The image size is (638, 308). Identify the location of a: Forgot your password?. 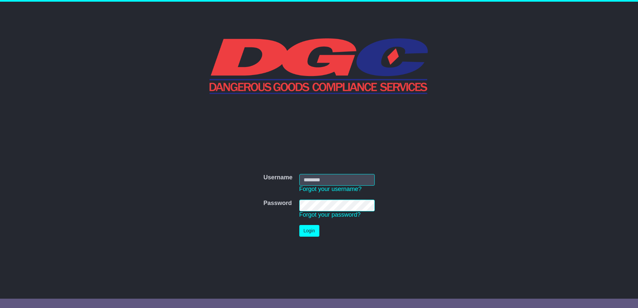
(330, 215).